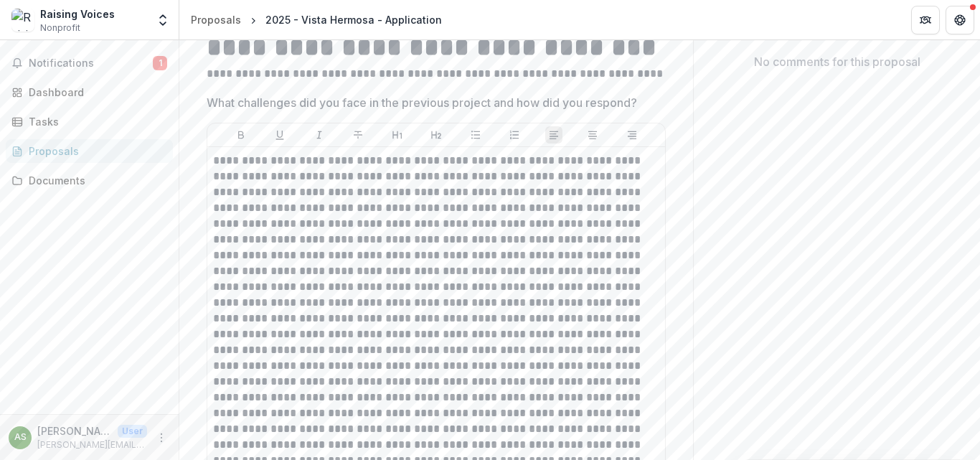  Describe the element at coordinates (160, 64) in the screenshot. I see `span: 1` at that location.